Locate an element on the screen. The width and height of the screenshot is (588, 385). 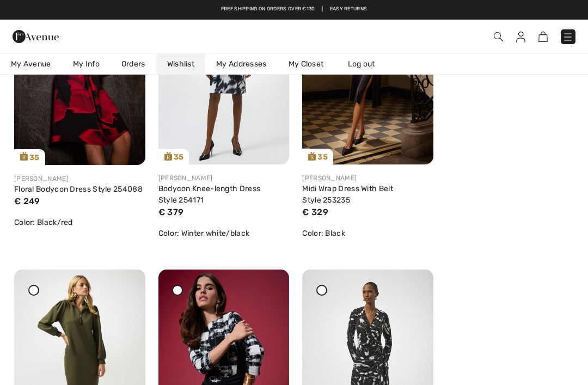
img: My Info is located at coordinates (520, 37).